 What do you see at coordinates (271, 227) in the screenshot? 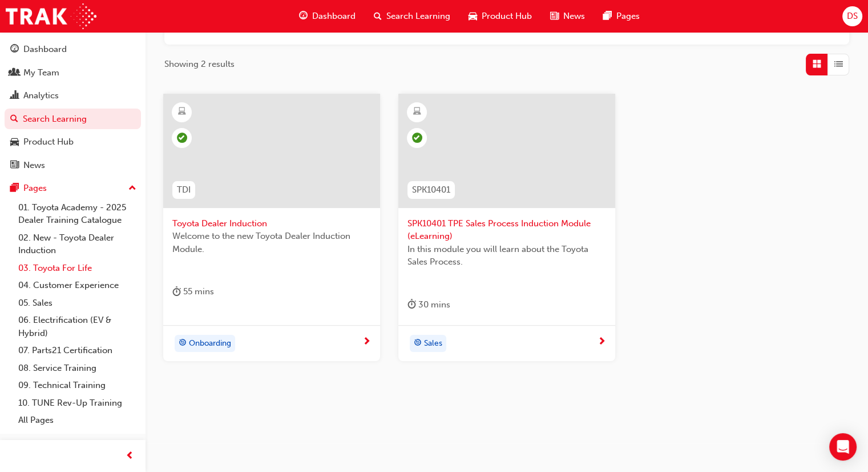
I see `a: TDIToyota Dealer InductionWelcome to the new Toyota Dealer Induction Module.duration-icon 55 mins...` at bounding box center [271, 227].